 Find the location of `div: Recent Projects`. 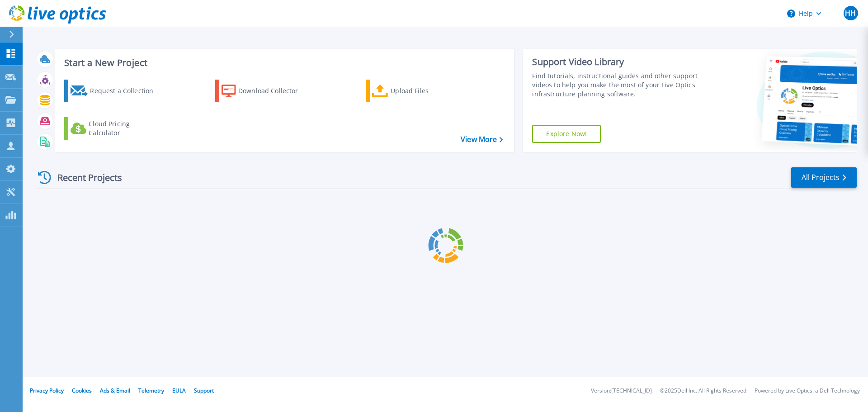

div: Recent Projects is located at coordinates (85, 178).